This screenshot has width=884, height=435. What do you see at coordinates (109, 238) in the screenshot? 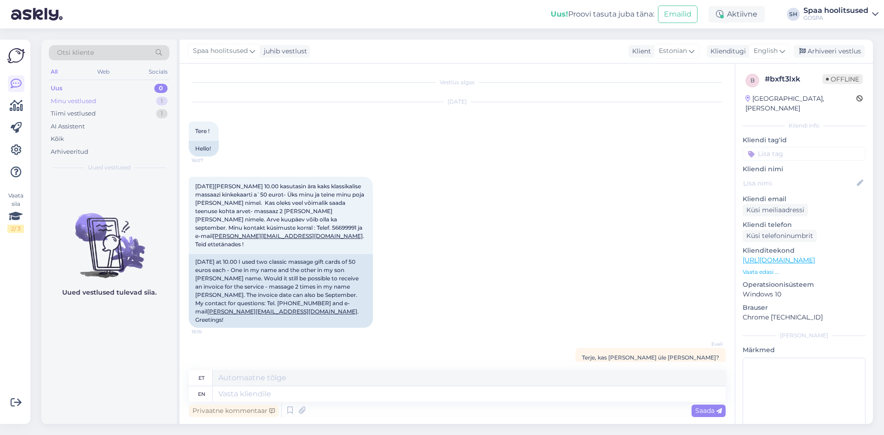
I see `img: No chats` at bounding box center [109, 238].